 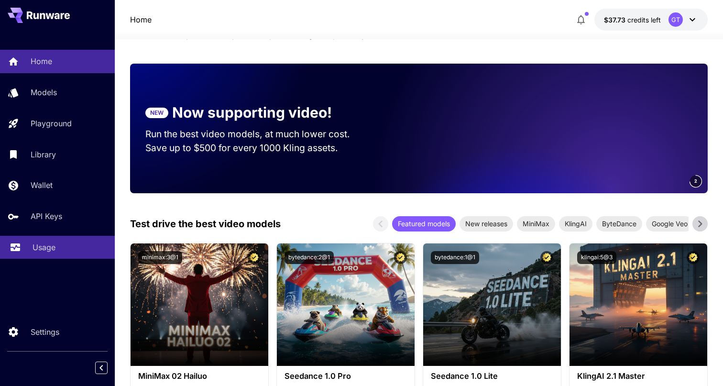 I want to click on button: $37.72752GT, so click(x=651, y=20).